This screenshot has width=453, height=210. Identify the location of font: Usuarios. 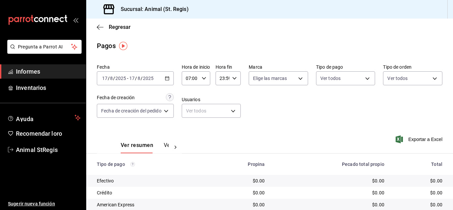
(191, 99).